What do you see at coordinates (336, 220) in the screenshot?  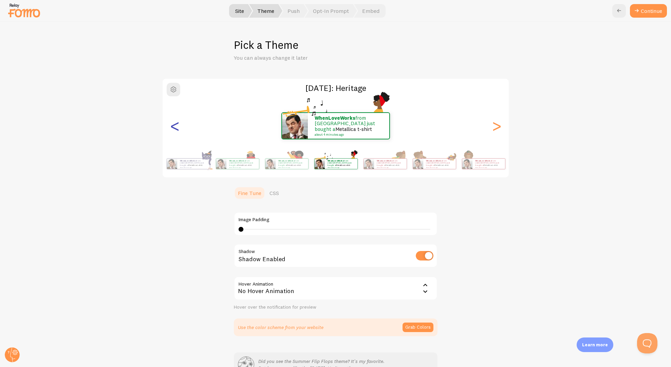 I see `label: Image Padding` at bounding box center [336, 220].